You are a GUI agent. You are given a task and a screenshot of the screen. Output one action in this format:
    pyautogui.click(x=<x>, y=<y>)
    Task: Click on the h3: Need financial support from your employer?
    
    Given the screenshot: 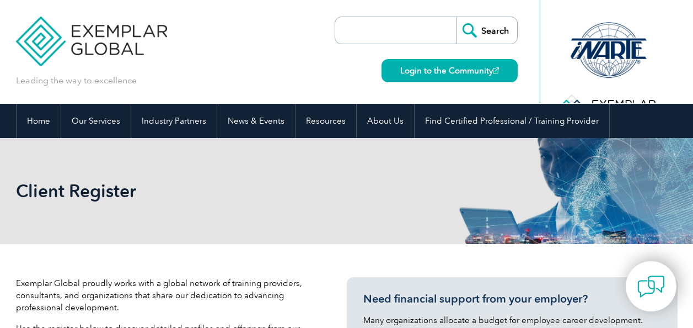 What is the action you would take?
    pyautogui.click(x=512, y=298)
    